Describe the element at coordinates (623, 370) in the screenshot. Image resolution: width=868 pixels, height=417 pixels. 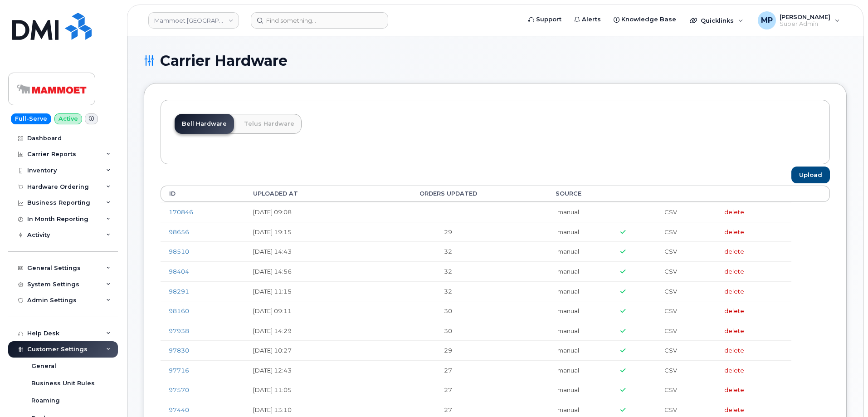
I see `i: Parsed at: 2024-04-12 12:43` at that location.